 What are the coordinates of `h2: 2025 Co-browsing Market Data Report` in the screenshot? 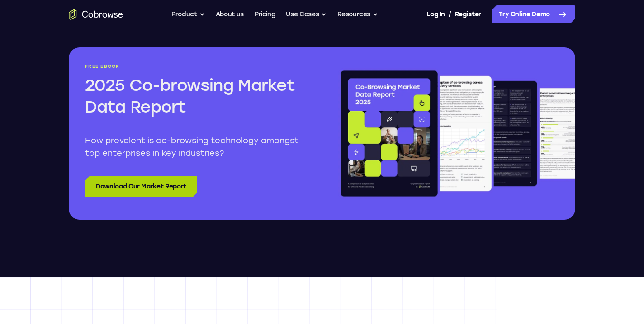 It's located at (195, 96).